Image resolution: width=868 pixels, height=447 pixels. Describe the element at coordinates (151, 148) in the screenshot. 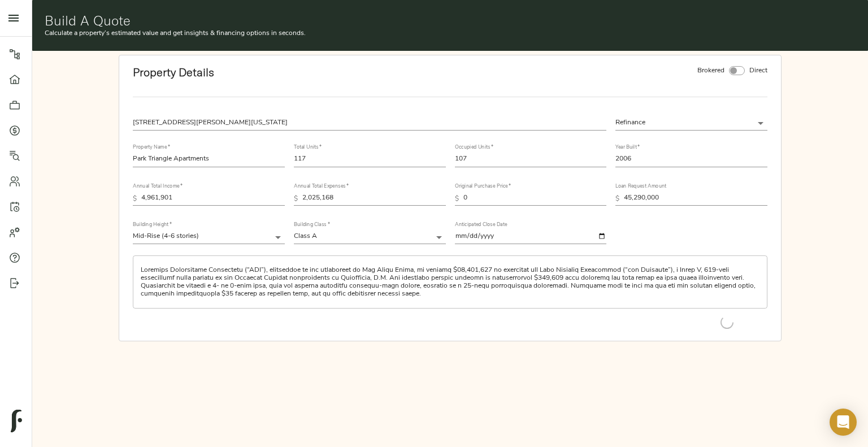

I see `label: Property Name` at that location.